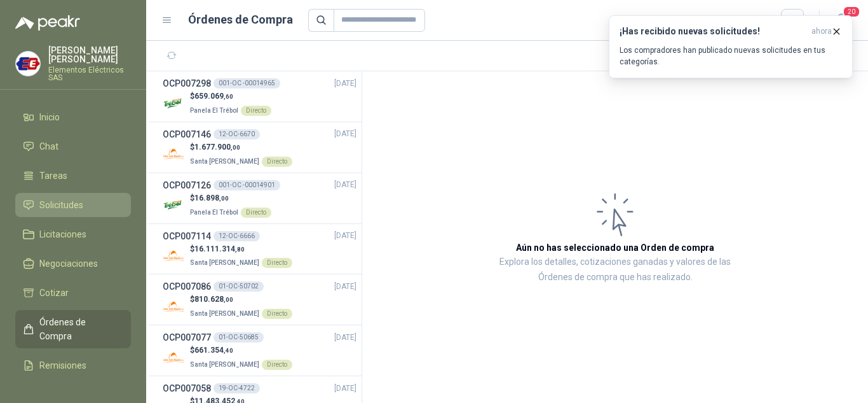  Describe the element at coordinates (713, 31) in the screenshot. I see `h3: ¡Has recibido nuevas solicitudes!` at that location.